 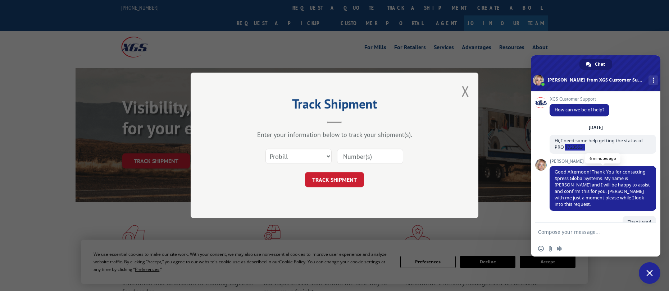 What do you see at coordinates (335, 180) in the screenshot?
I see `button: TRACK SHIPMENT` at bounding box center [335, 180].